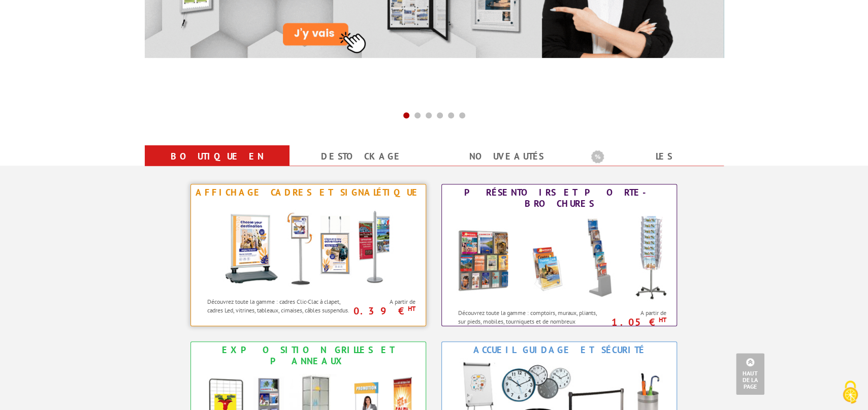 Image resolution: width=868 pixels, height=410 pixels. I want to click on a: Les promotions, so click(651, 165).